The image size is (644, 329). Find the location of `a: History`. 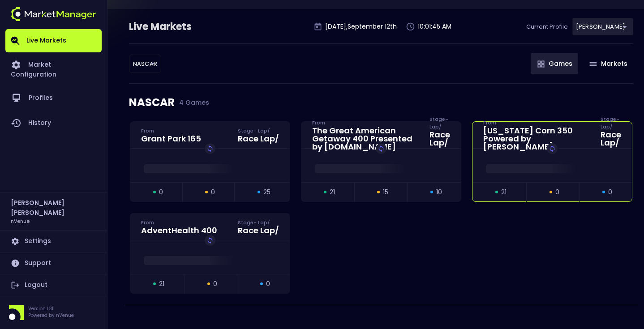

a: History is located at coordinates (53, 123).